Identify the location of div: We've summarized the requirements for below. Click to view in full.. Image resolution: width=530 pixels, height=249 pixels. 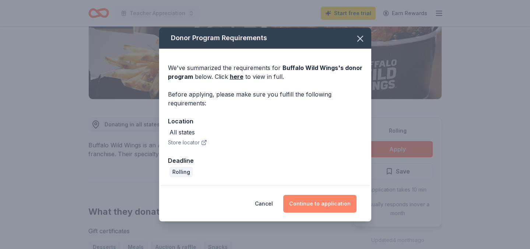
(265, 72).